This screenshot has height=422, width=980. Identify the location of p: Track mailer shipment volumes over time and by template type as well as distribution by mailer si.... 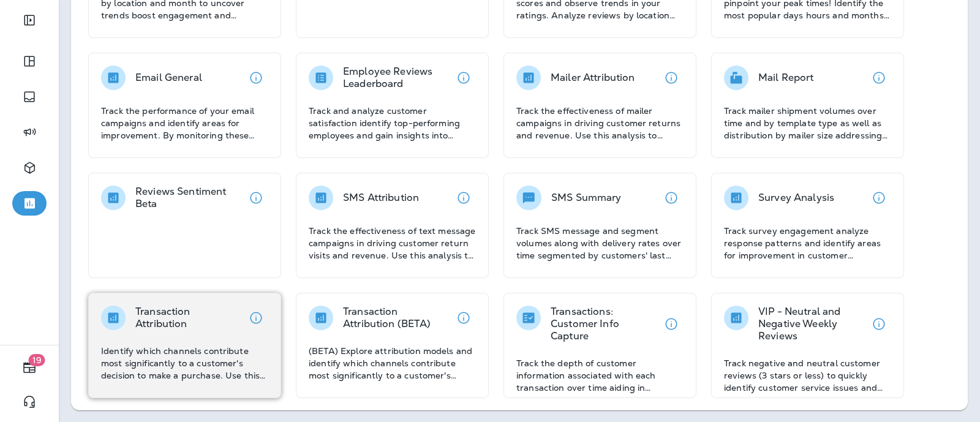
(807, 123).